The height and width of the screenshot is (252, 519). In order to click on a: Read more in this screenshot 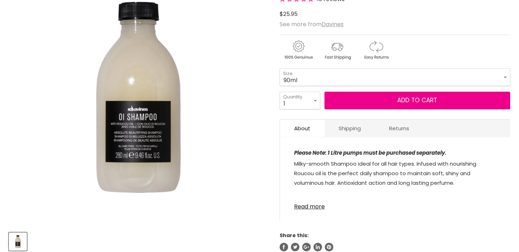, I will do `click(395, 204)`.